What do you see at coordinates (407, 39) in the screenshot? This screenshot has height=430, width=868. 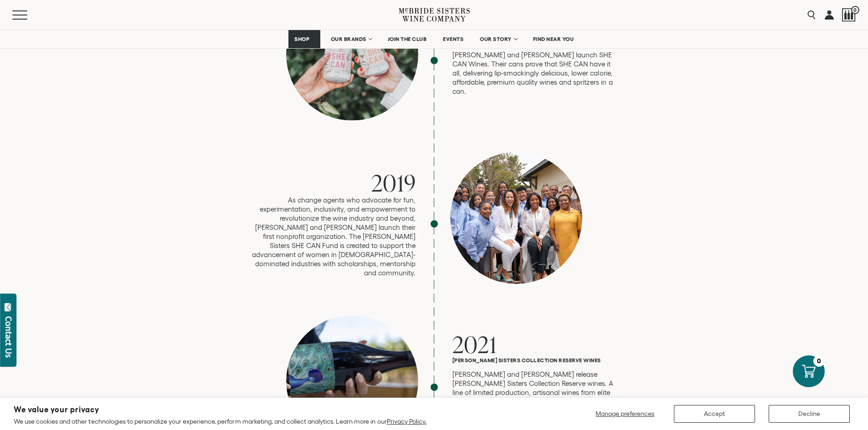 I see `span: JOIN THE CLUB` at bounding box center [407, 39].